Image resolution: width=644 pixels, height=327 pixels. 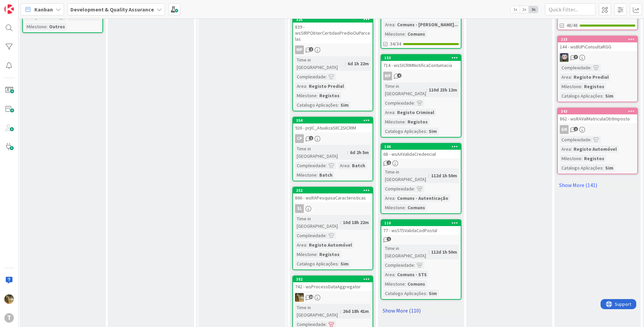 What do you see at coordinates (9, 9) in the screenshot?
I see `img: Visit kanbanzone.com` at bounding box center [9, 9].